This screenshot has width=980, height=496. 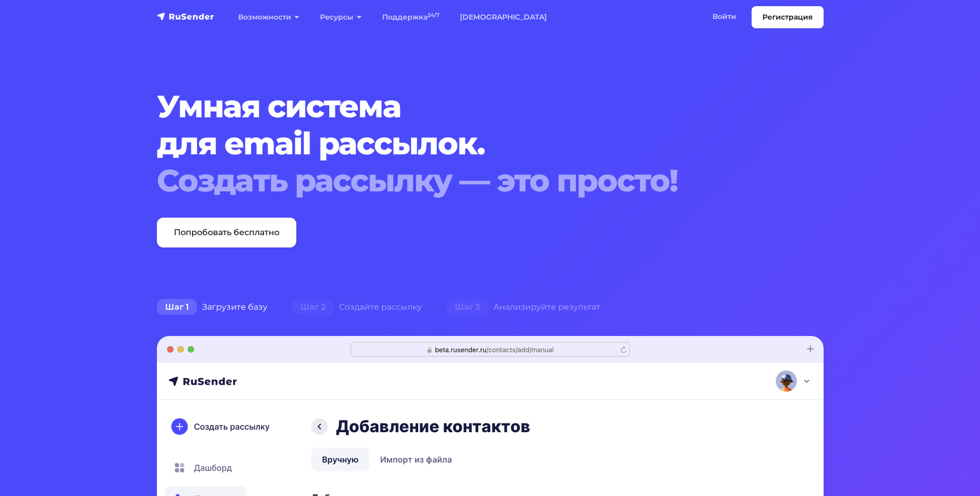 I want to click on sup: 24/7, so click(x=433, y=15).